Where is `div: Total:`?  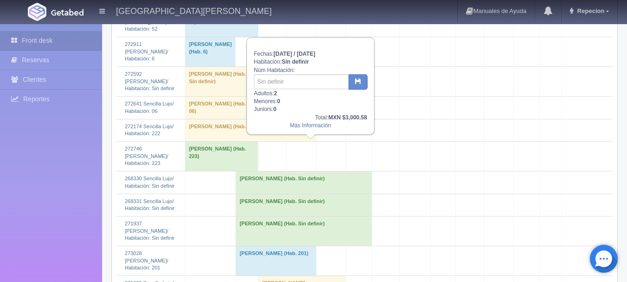 div: Total: is located at coordinates (311, 117).